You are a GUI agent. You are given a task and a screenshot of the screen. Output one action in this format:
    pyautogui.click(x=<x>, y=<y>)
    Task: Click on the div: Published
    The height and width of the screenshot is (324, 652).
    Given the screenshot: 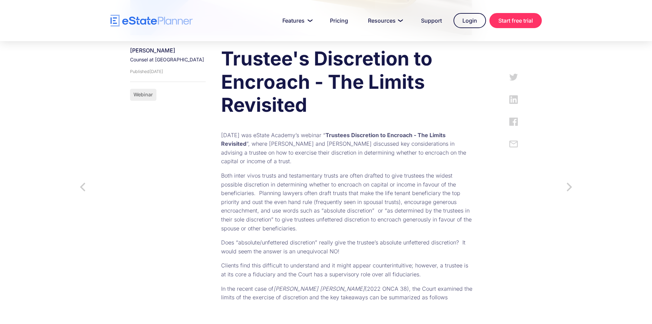 What is the action you would take?
    pyautogui.click(x=140, y=71)
    